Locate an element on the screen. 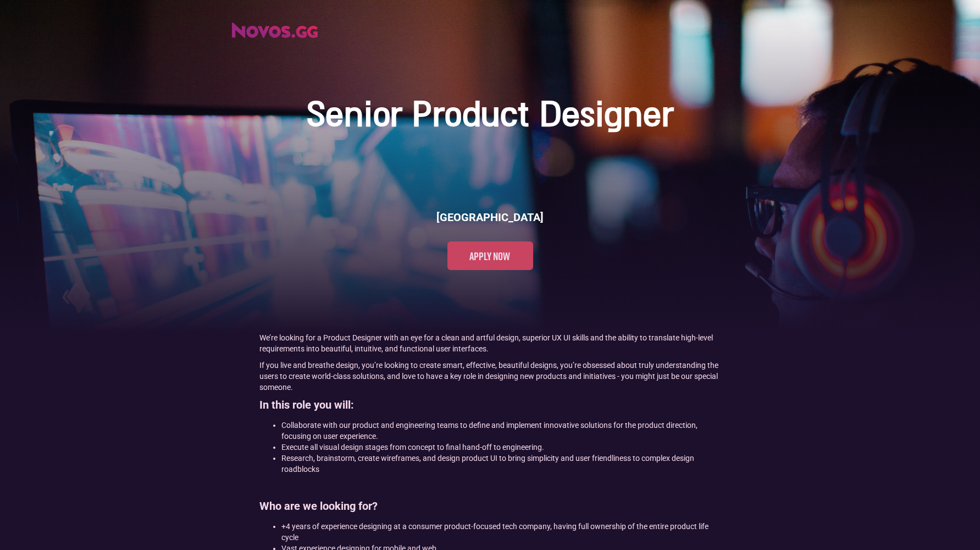 This screenshot has height=550, width=980. li: Collaborate with our product and engineering teams to define and implement innovative solutions f... is located at coordinates (501, 431).